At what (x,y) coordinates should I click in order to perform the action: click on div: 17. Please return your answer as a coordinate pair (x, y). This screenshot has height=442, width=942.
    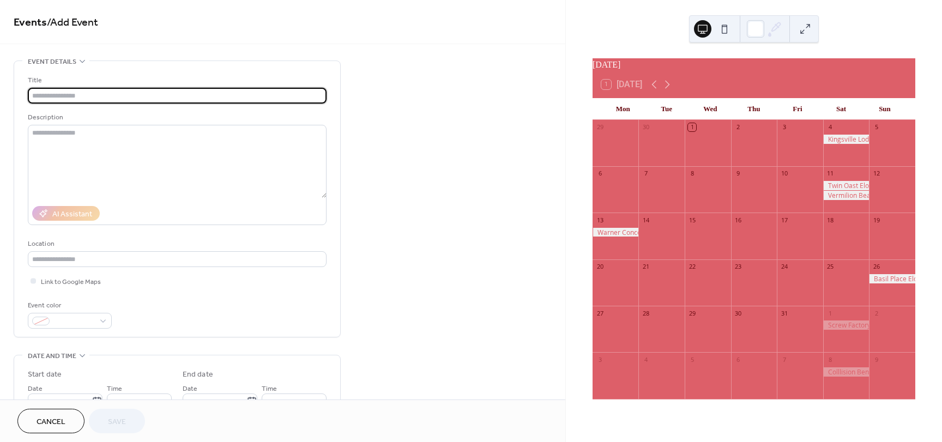
    Looking at the image, I should click on (784, 220).